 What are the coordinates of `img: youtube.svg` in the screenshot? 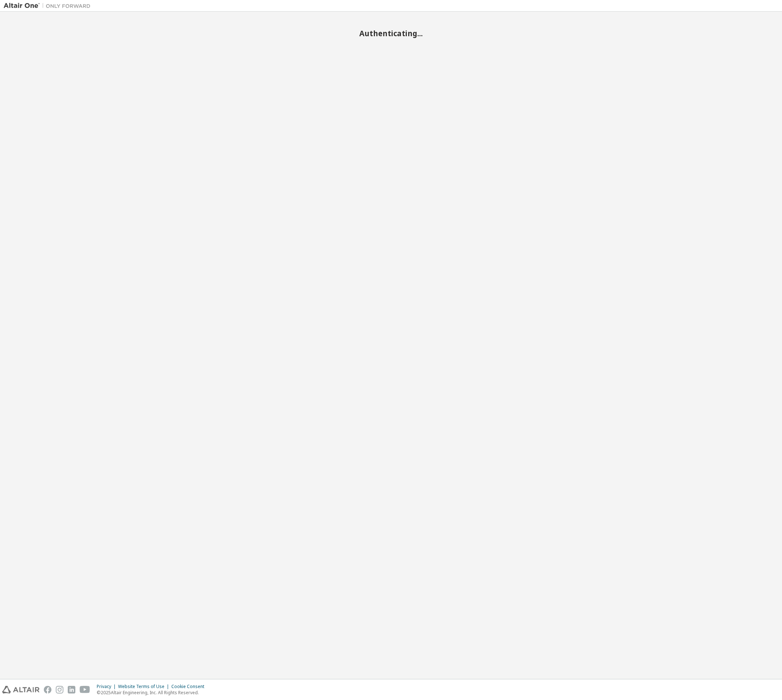 It's located at (84, 689).